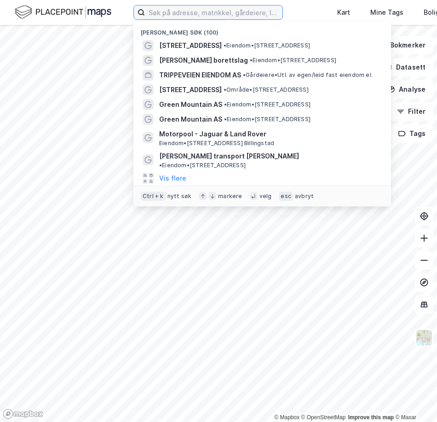 The height and width of the screenshot is (422, 437). Describe the element at coordinates (406, 67) in the screenshot. I see `button: Datasett` at that location.